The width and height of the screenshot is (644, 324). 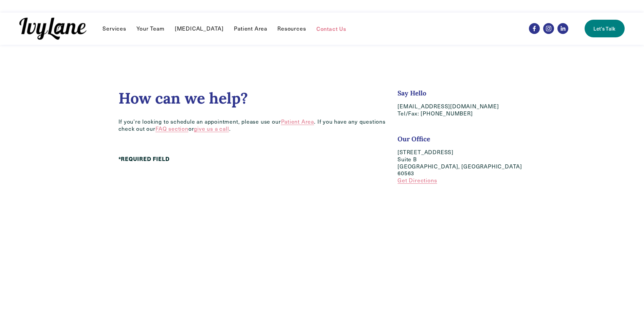 What do you see at coordinates (252, 98) in the screenshot?
I see `h2: How can we help?` at bounding box center [252, 98].